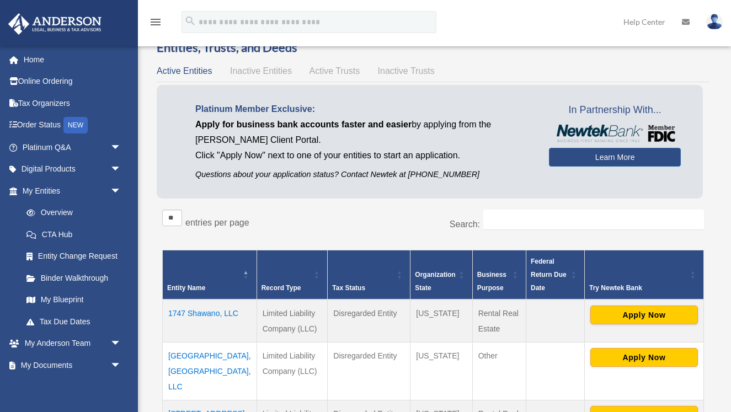 The height and width of the screenshot is (412, 731). I want to click on th: Try Newtek Bank : Activate to sort, so click(644, 275).